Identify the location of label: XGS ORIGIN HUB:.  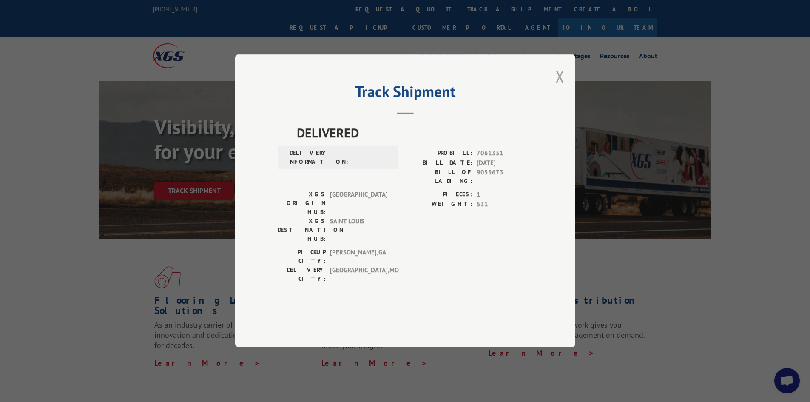
(301, 203).